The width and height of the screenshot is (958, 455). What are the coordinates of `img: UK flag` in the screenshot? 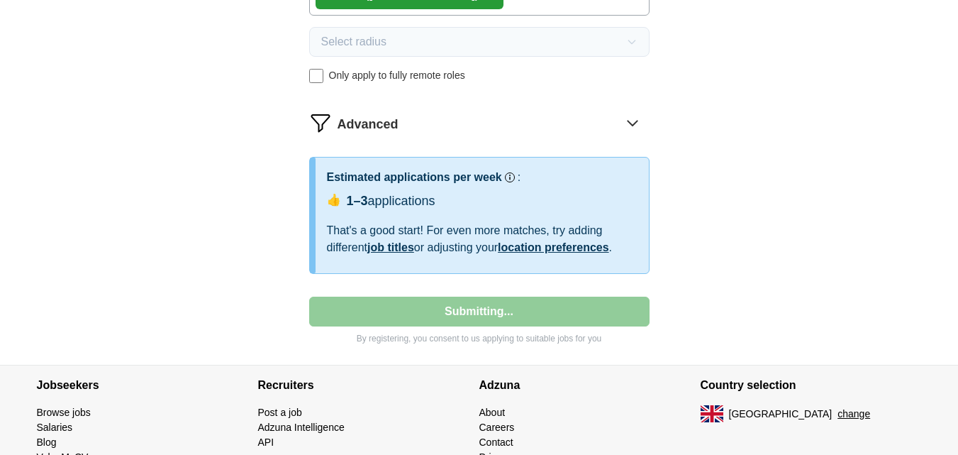 It's located at (712, 413).